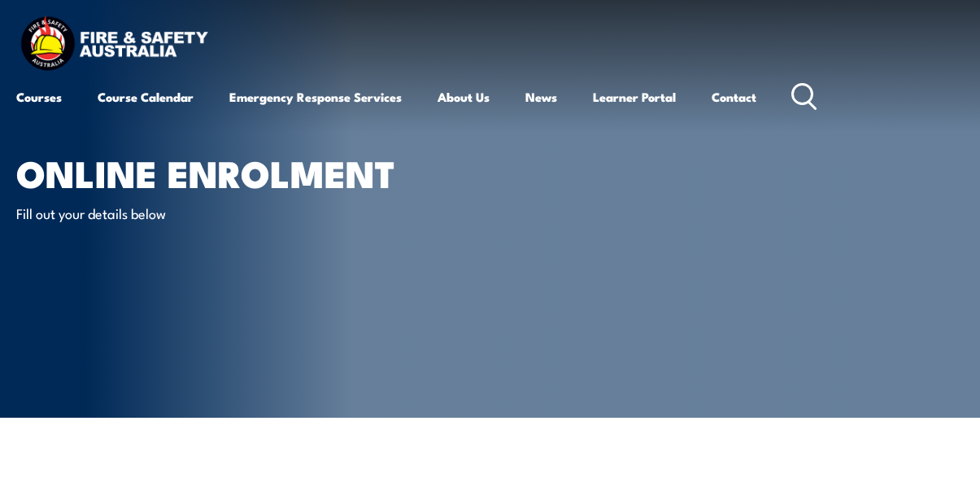 This screenshot has width=980, height=478. Describe the element at coordinates (635, 97) in the screenshot. I see `a: Learner Portal` at that location.